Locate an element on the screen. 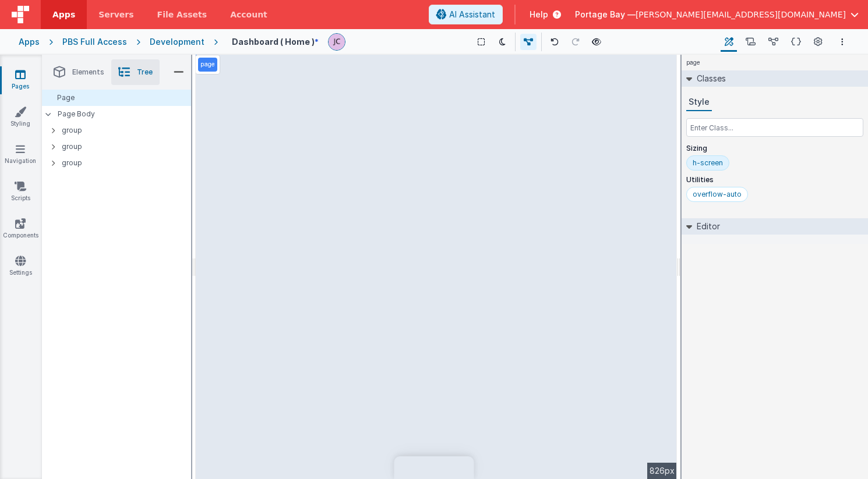 This screenshot has width=868, height=479. h4: page is located at coordinates (693, 63).